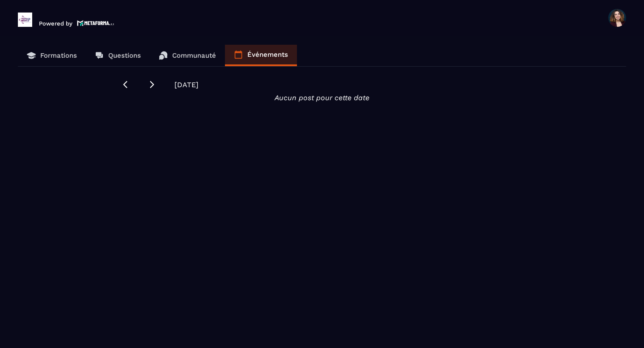  What do you see at coordinates (52, 56) in the screenshot?
I see `a: Formations` at bounding box center [52, 56].